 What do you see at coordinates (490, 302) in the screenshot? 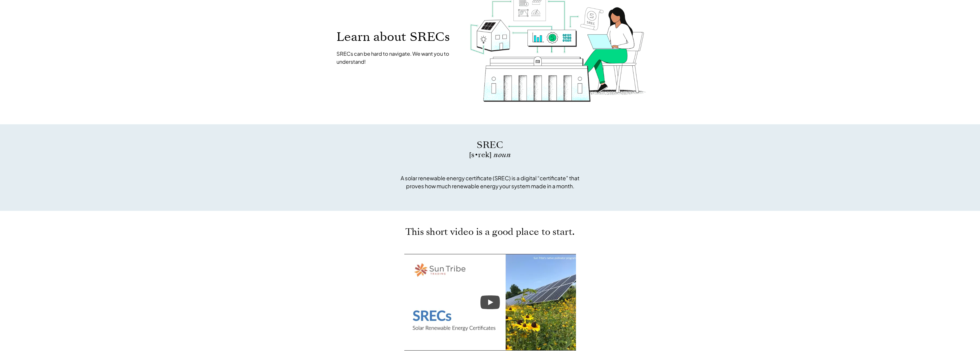
I see `button: Play` at bounding box center [490, 302].